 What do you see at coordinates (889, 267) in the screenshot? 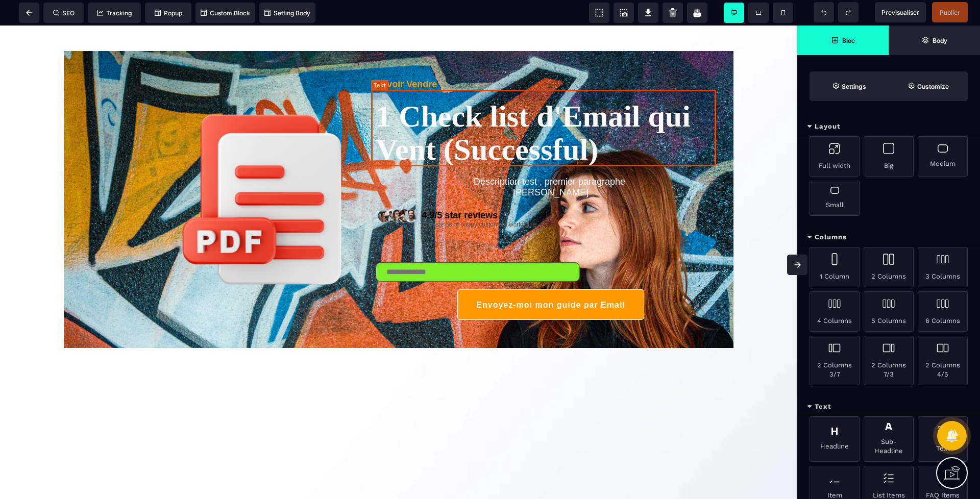
I see `div: 2 Columns` at bounding box center [889, 267].